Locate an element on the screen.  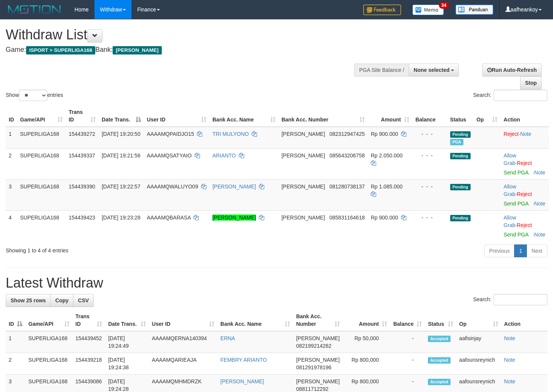
span: AAAAMQWALUYO09 is located at coordinates (173, 187).